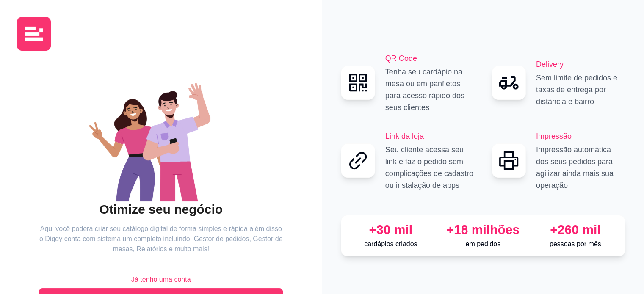 The image size is (644, 294). Describe the element at coordinates (430, 136) in the screenshot. I see `h2: Link da loja` at that location.